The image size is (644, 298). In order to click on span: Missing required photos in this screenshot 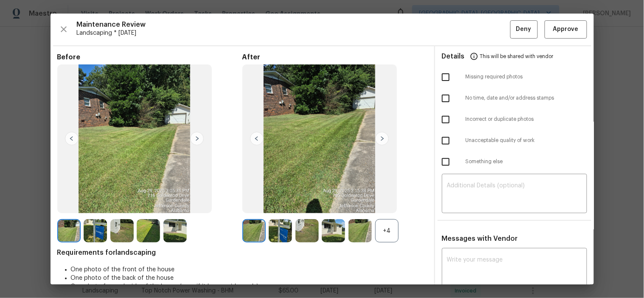, I will do `click(526, 77)`.